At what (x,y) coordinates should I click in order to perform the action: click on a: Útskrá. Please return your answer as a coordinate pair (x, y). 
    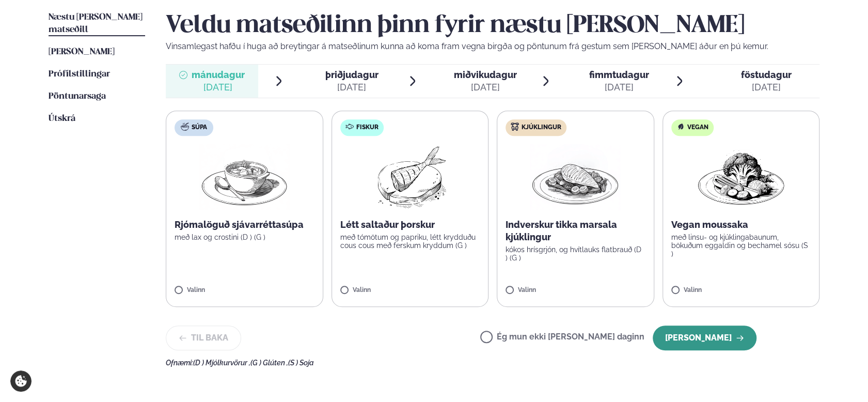
    Looking at the image, I should click on (62, 118).